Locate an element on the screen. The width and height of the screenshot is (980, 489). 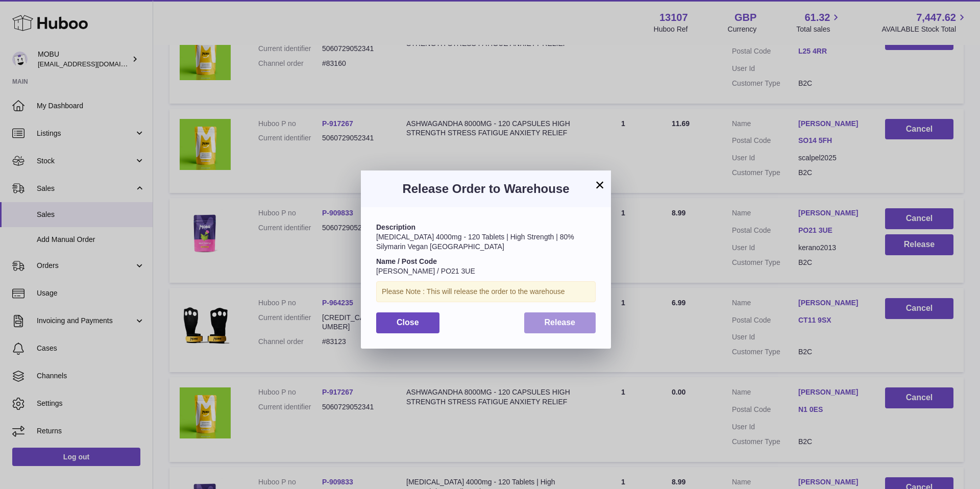
button: Release is located at coordinates (560, 322).